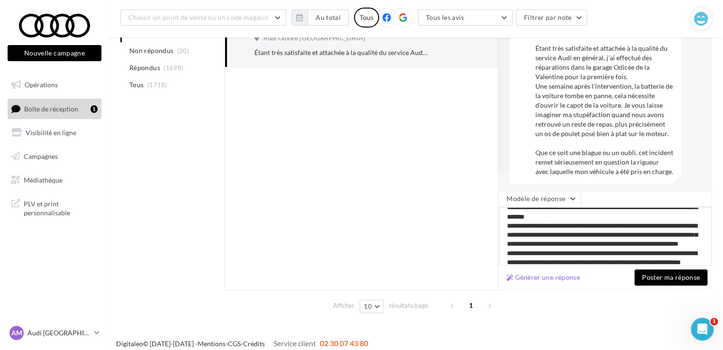 This screenshot has width=723, height=350. I want to click on a: Digitaleo, so click(129, 343).